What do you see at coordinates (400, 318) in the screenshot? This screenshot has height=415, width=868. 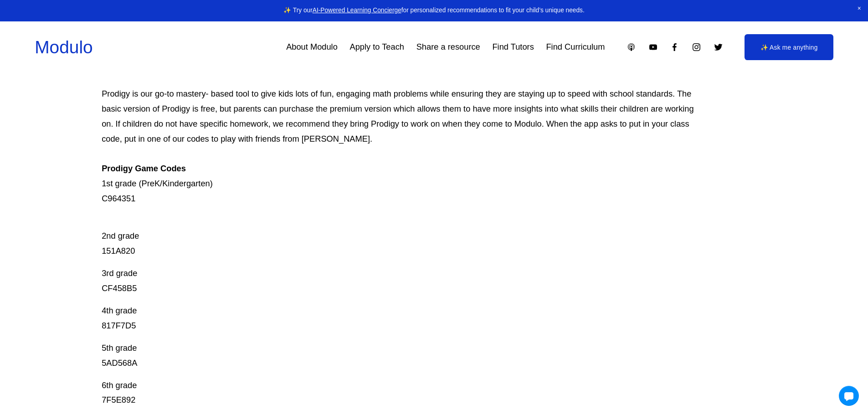 I see `p: 4th grade 817F7D5` at bounding box center [400, 318].